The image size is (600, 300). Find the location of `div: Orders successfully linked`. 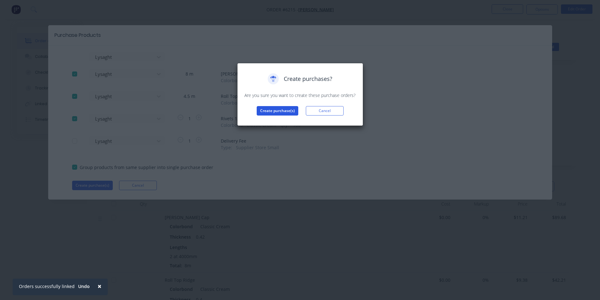

div: Orders successfully linked is located at coordinates (47, 286).